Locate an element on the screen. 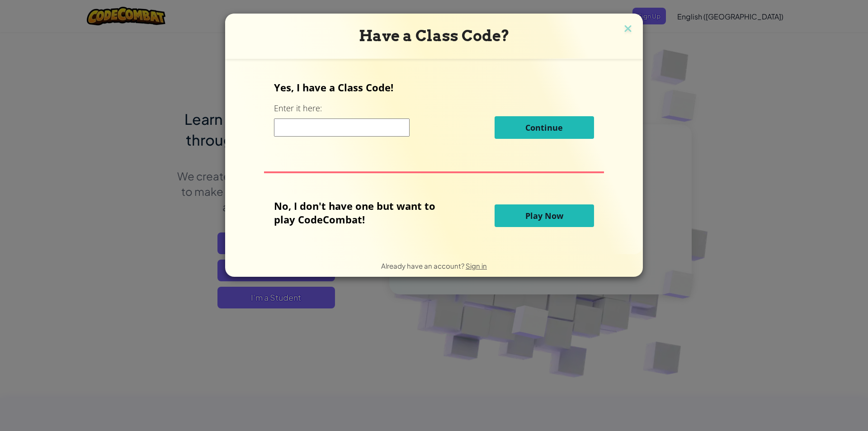 The width and height of the screenshot is (868, 431). button: Continue is located at coordinates (544, 127).